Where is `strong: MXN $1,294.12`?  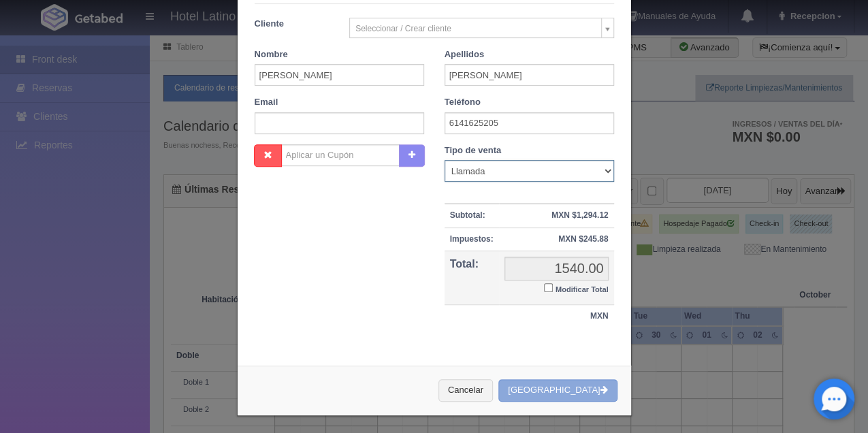 strong: MXN $1,294.12 is located at coordinates (579, 216).